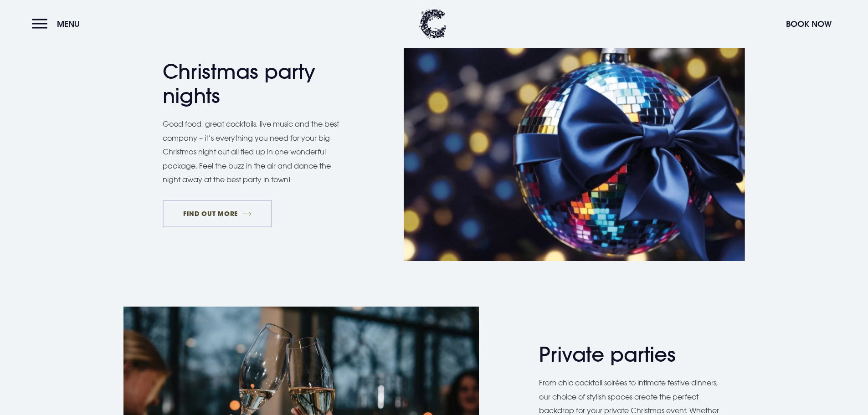 The width and height of the screenshot is (868, 415). Describe the element at coordinates (256, 152) in the screenshot. I see `p: Good food, great cocktails, live music and the best company – it’s everything you need for your b...` at that location.